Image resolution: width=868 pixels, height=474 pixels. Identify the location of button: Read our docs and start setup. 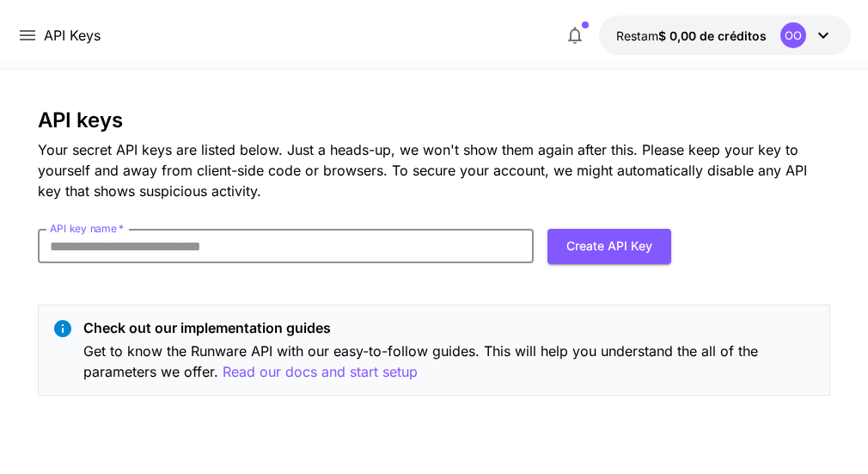
(320, 371).